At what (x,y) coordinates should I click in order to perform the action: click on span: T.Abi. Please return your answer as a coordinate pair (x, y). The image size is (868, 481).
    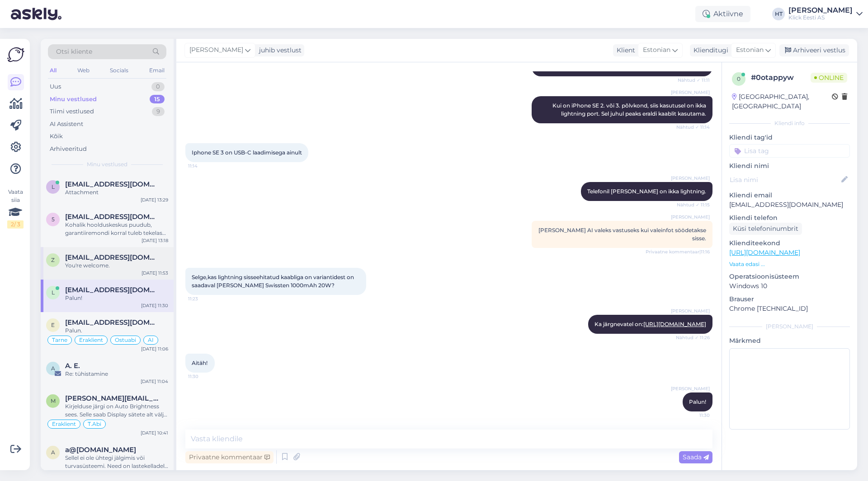
    Looking at the image, I should click on (94, 424).